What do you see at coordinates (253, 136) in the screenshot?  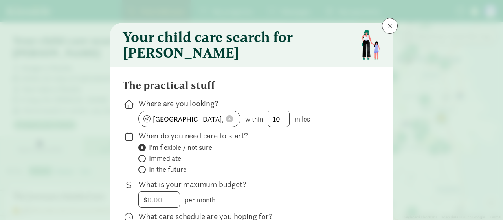 I see `p: When do you need care to start?` at bounding box center [253, 136].